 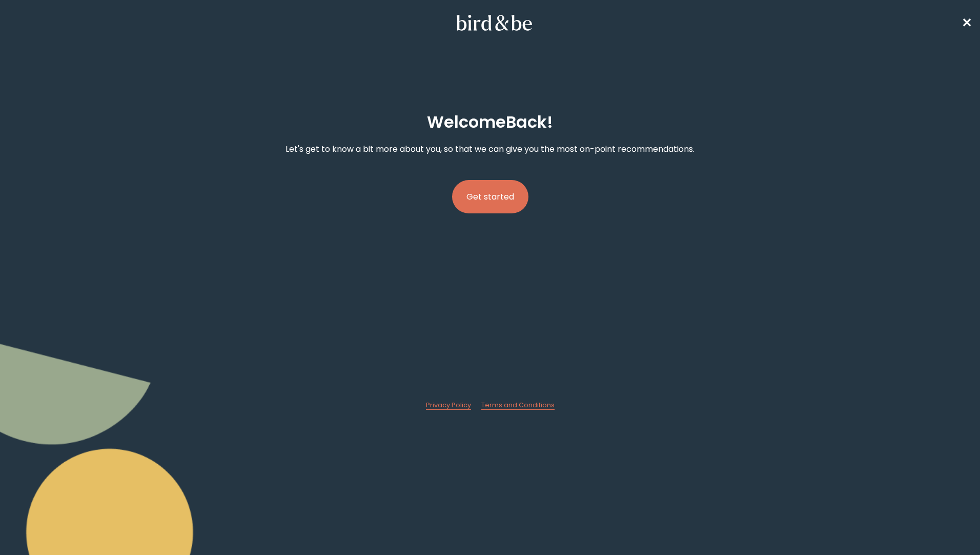 I want to click on span: Terms and Conditions, so click(x=518, y=405).